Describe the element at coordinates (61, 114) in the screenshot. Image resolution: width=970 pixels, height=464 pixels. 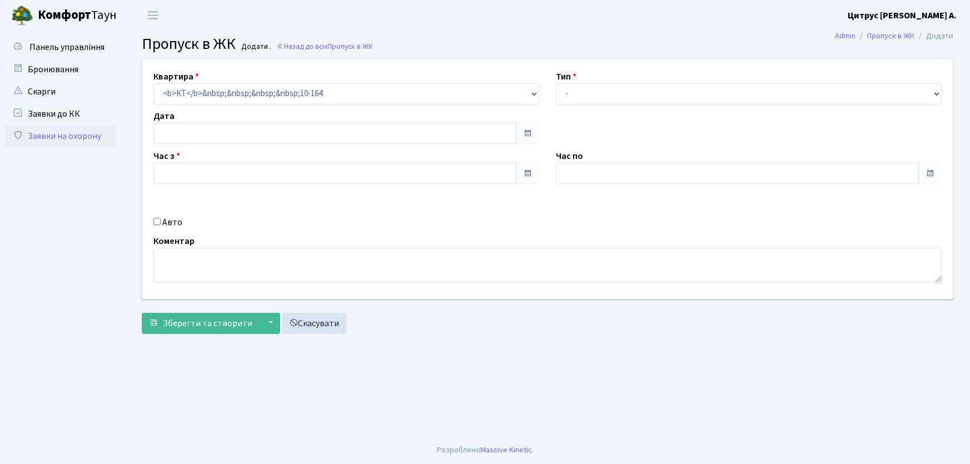
I see `a: Заявки до КК` at that location.